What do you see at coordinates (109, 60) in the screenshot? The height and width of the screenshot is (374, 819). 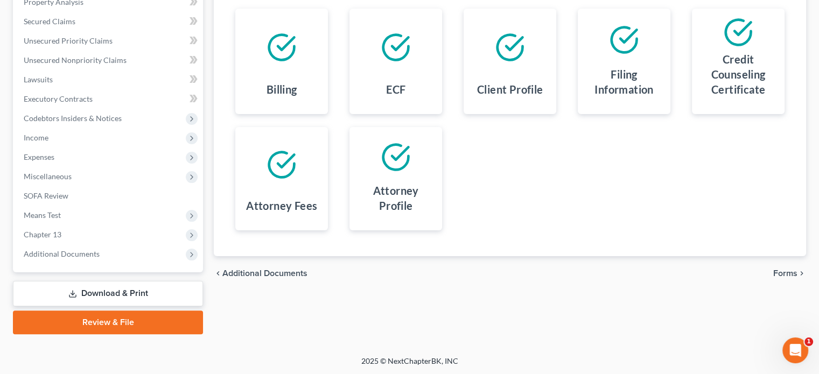 I see `a: Unsecured Nonpriority Claims` at bounding box center [109, 60].